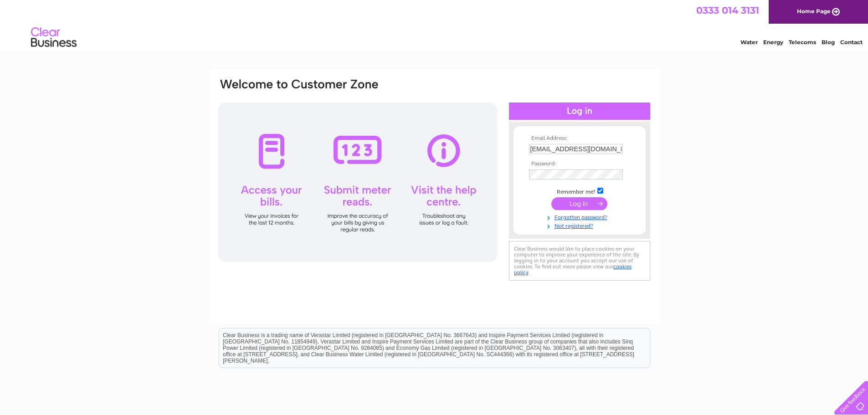  Describe the element at coordinates (749, 42) in the screenshot. I see `a: Water` at that location.